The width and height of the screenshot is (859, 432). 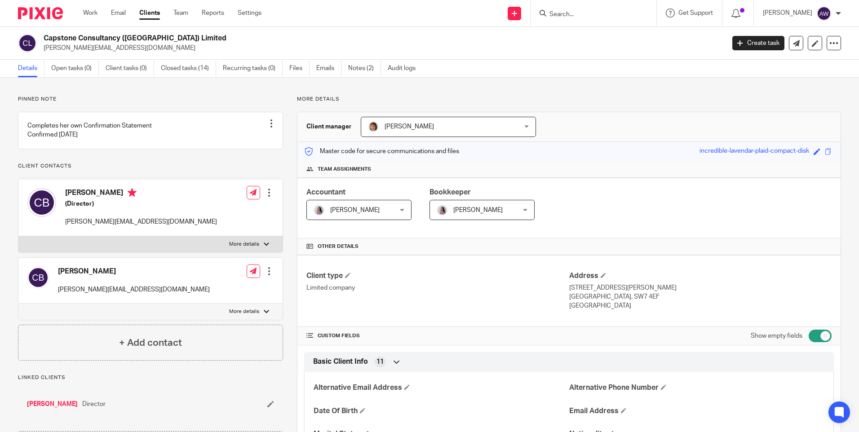 I want to click on h4: Alternative Phone Number, so click(x=697, y=388).